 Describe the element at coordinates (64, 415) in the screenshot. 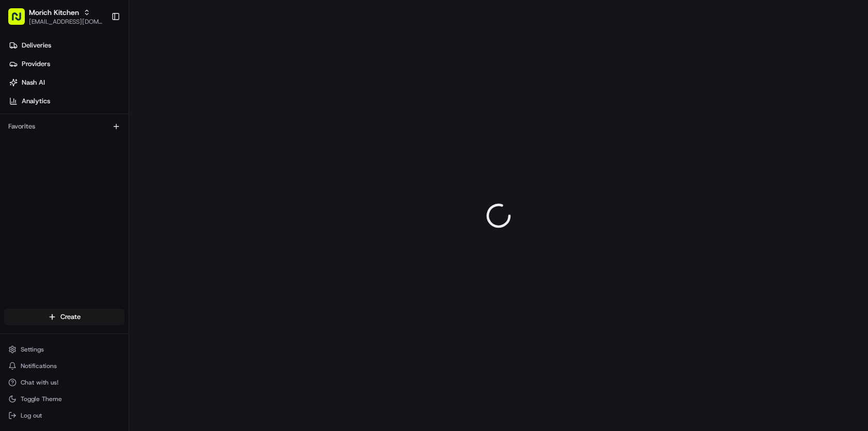

I see `button: Log out` at that location.